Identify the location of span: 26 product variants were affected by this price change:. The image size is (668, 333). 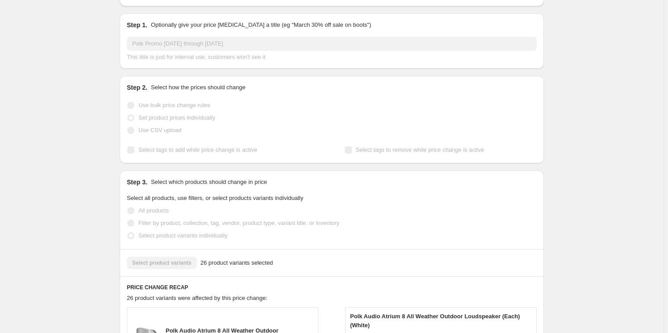
(197, 298).